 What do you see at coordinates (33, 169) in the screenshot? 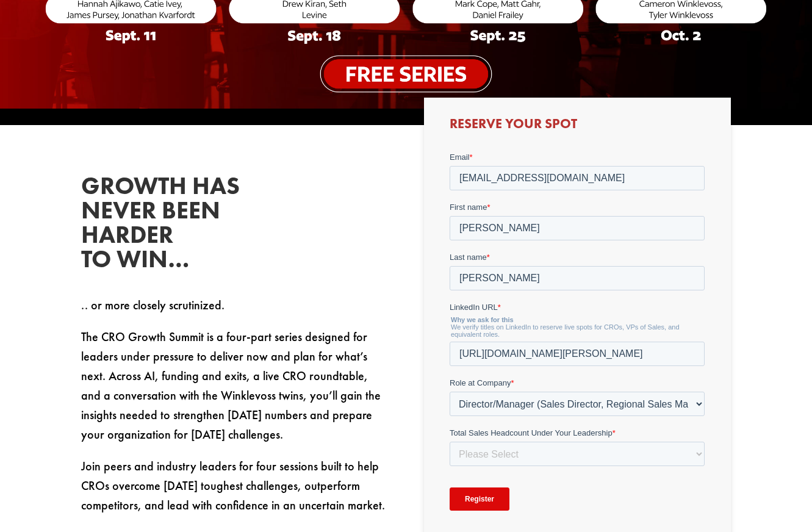
I see `strong: Why we ask for this` at bounding box center [33, 169].